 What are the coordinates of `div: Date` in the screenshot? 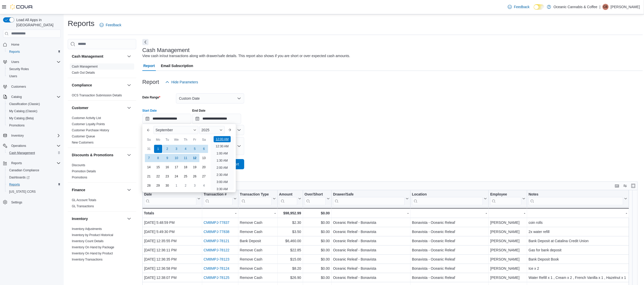 It's located at (170, 194).